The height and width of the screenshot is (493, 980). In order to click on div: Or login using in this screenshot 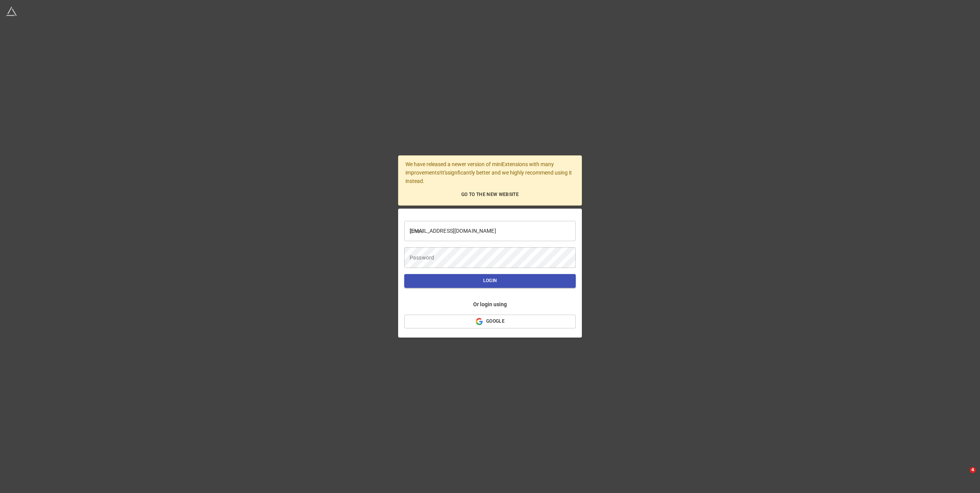, I will do `click(490, 304)`.